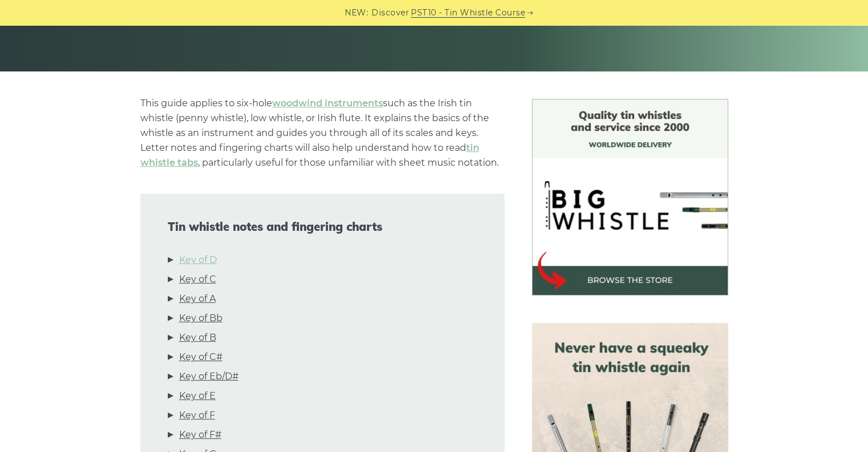  I want to click on a: PST10 - Tin Whistle Course, so click(468, 12).